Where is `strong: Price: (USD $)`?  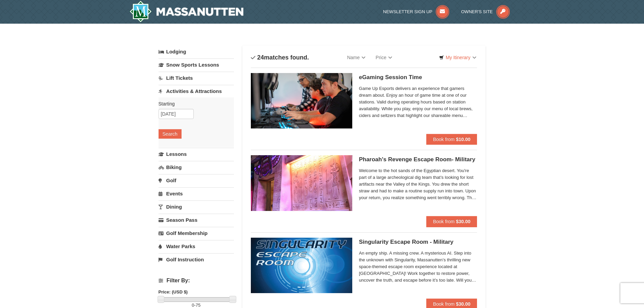
strong: Price: (USD $) is located at coordinates (173, 292).